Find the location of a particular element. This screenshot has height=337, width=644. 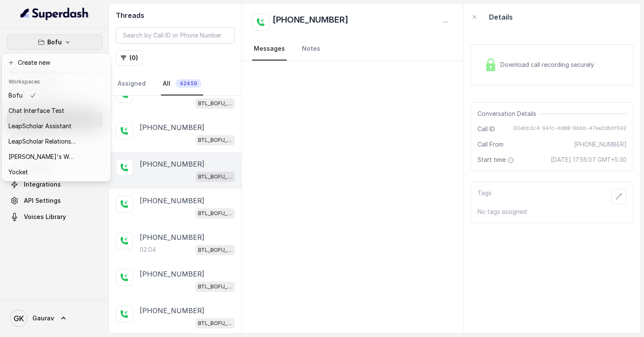

p: Yocket is located at coordinates (18, 172).